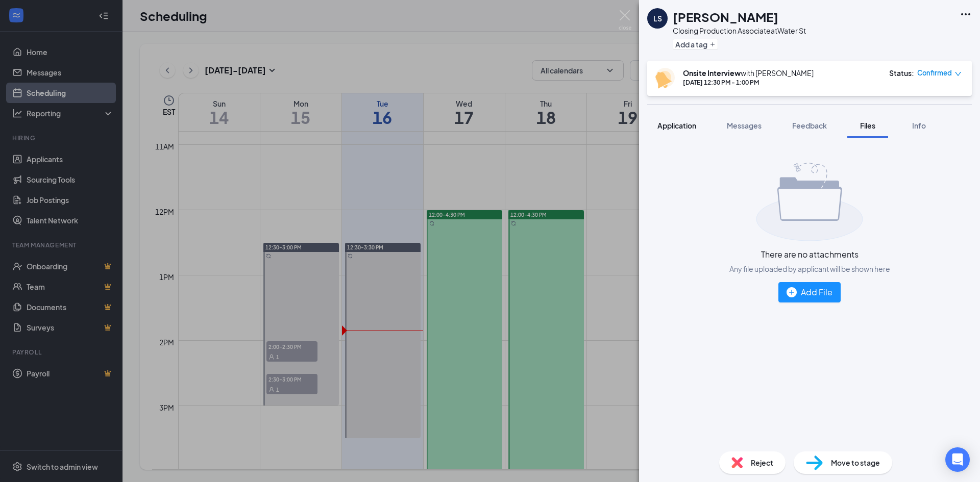 Image resolution: width=980 pixels, height=482 pixels. What do you see at coordinates (809, 292) in the screenshot?
I see `button: Add File` at bounding box center [809, 292].